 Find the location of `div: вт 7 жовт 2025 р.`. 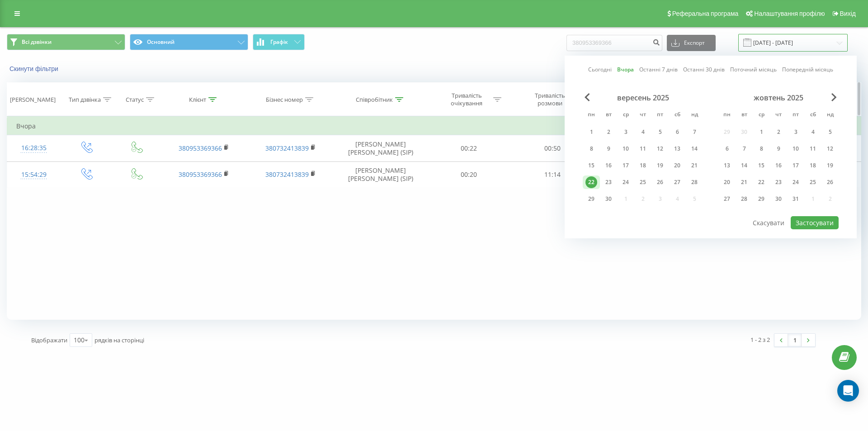

div: вт 7 жовт 2025 р. is located at coordinates (745, 149).